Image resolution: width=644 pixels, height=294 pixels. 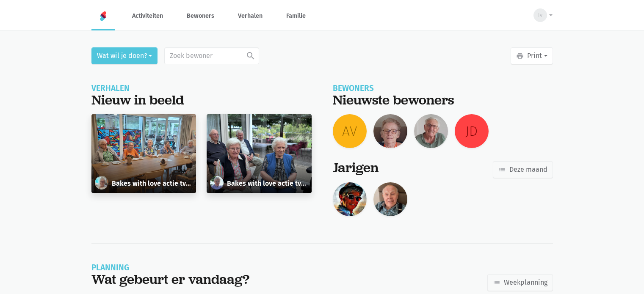 I want to click on img: Margueritte De Ridder, so click(x=217, y=183).